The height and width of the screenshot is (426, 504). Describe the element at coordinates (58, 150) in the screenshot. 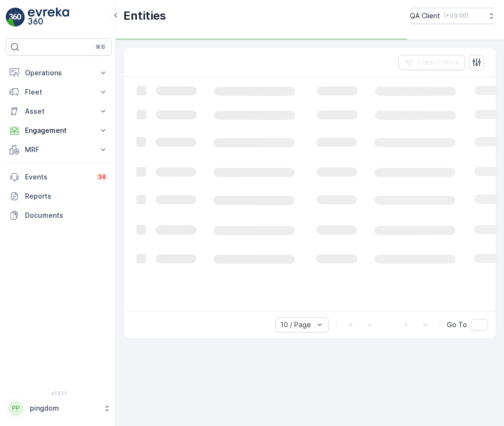

I see `button: MRF` at that location.